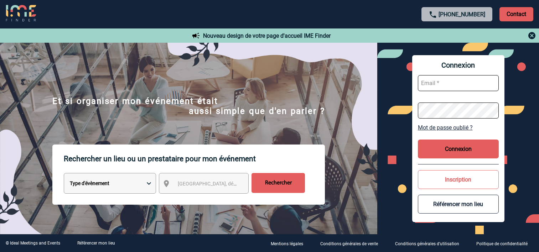 The height and width of the screenshot is (252, 539). I want to click on a: Mentions légales, so click(289, 243).